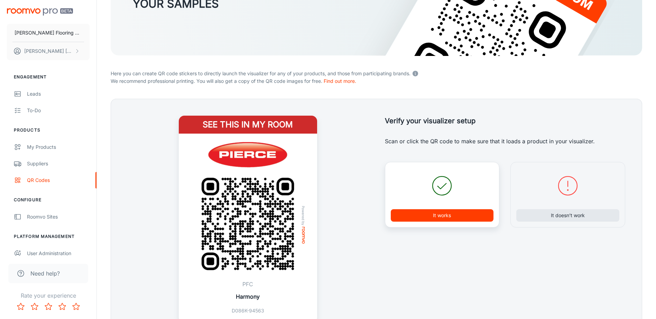 The height and width of the screenshot is (319, 656). Describe the element at coordinates (48, 307) in the screenshot. I see `button: Rate 3 star` at that location.